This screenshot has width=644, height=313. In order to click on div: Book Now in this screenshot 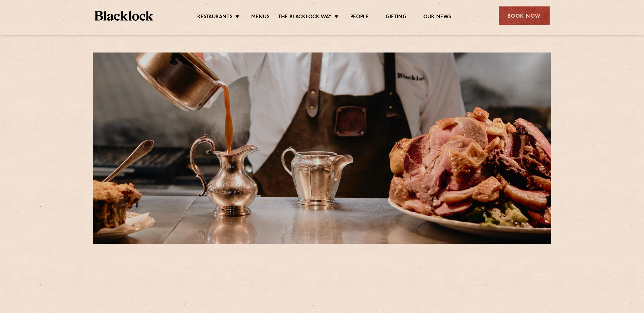, I will do `click(524, 15)`.